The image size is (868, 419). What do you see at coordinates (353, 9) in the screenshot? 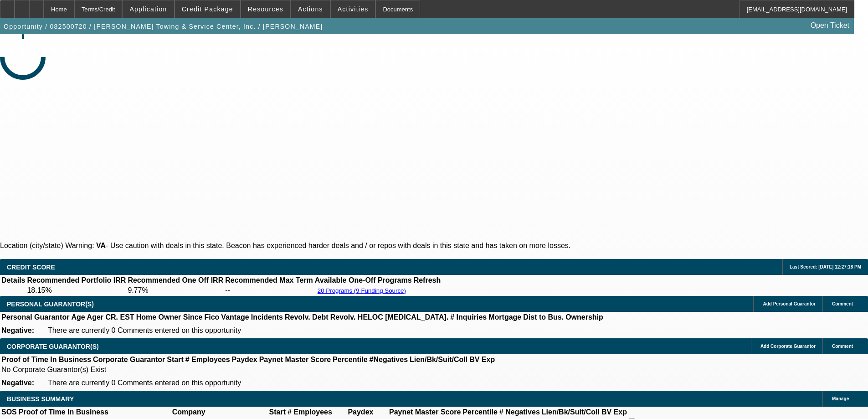
I see `span: Activities` at bounding box center [353, 9].